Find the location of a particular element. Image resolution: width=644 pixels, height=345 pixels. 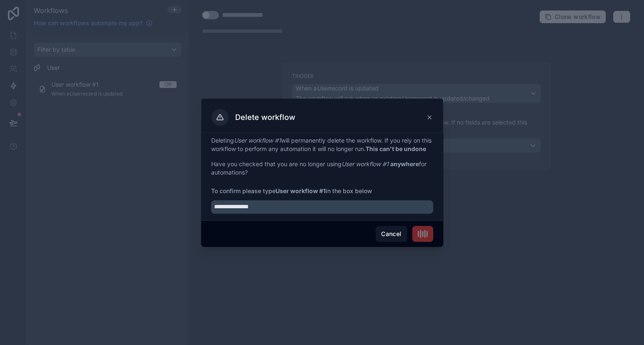

span: To confirm please type in the box below is located at coordinates (322, 191).